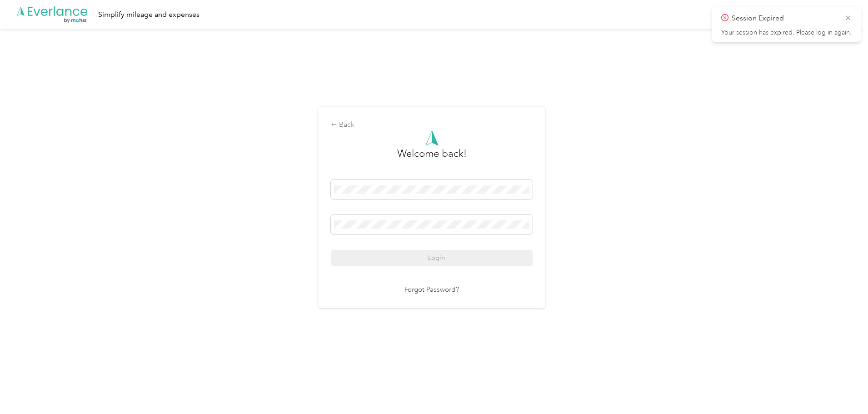  I want to click on h3: greeting, so click(432, 159).